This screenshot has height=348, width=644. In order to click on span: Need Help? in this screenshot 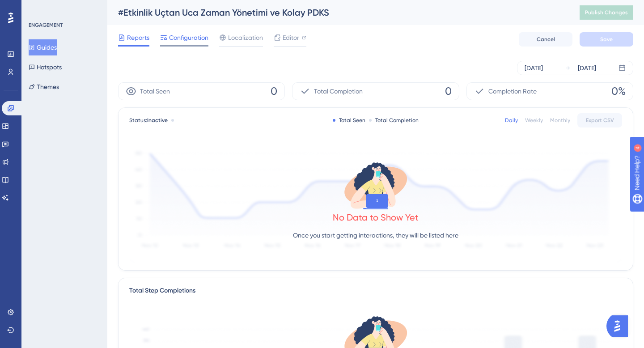, I will do `click(38, 8)`.